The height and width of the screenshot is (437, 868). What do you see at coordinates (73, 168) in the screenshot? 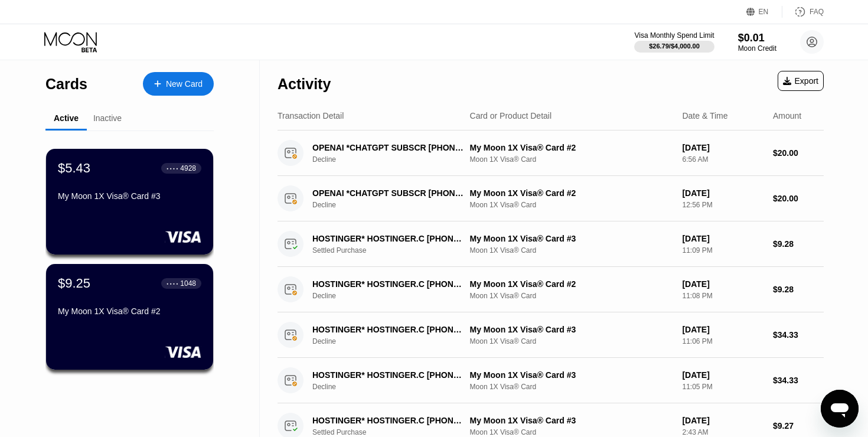
I see `div: $5.43` at bounding box center [73, 168].